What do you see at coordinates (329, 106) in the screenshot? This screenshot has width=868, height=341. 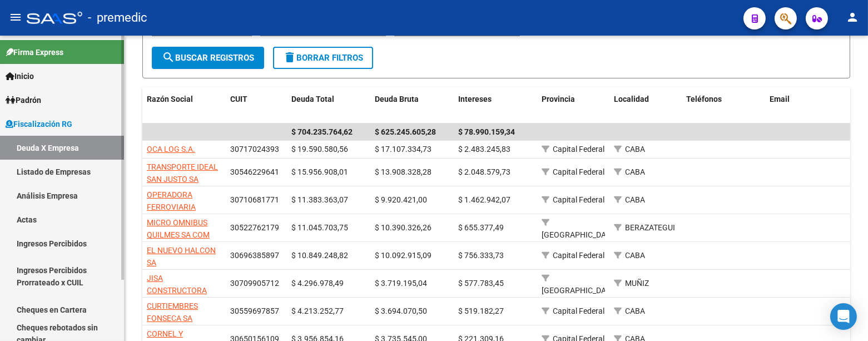 I see `datatable-header-cell: Deuda Total` at bounding box center [329, 106].